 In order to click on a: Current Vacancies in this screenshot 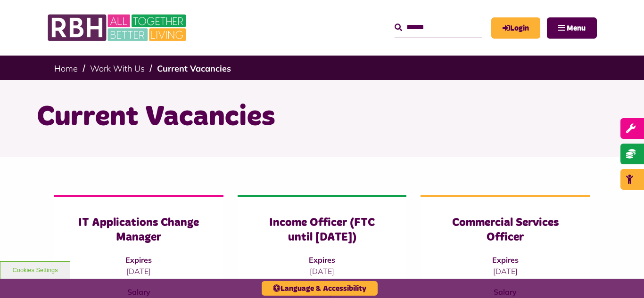, I will do `click(194, 69)`.